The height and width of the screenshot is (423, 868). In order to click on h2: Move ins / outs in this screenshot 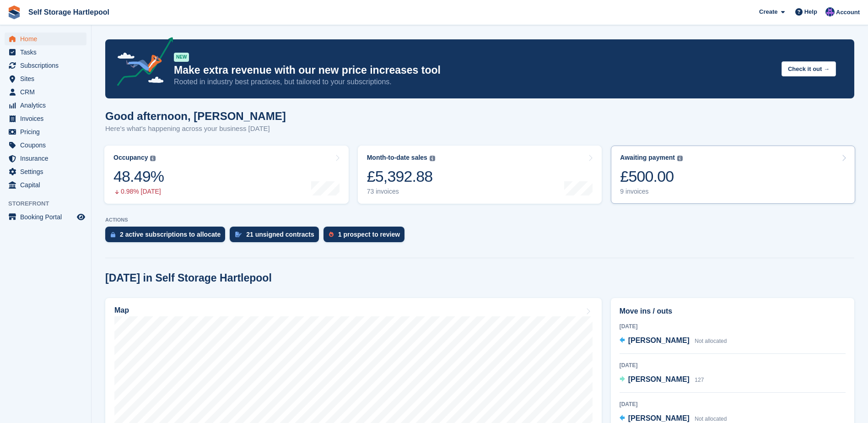, I will do `click(733, 311)`.